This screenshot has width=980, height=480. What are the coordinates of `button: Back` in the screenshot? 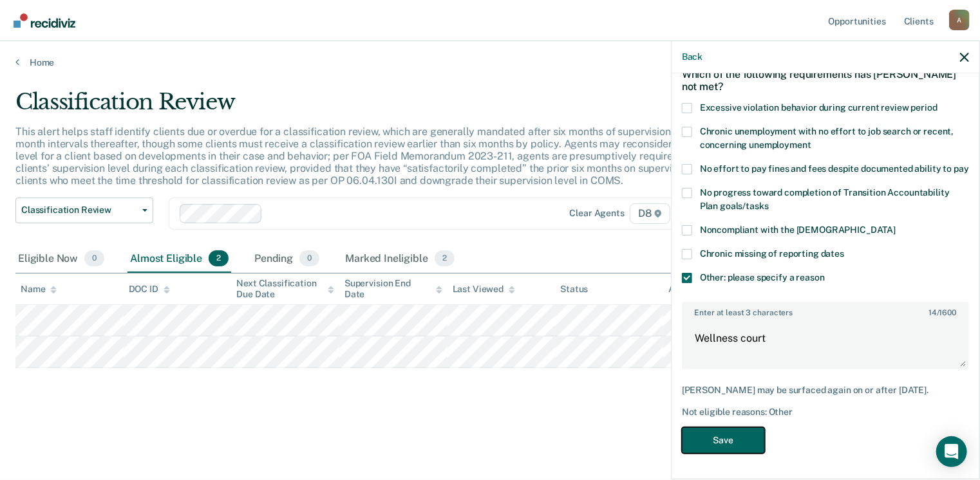 It's located at (692, 57).